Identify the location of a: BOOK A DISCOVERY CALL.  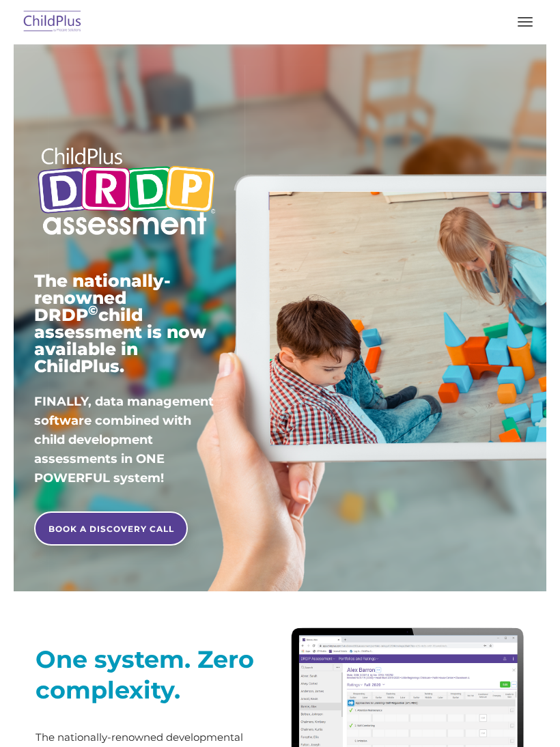
(111, 528).